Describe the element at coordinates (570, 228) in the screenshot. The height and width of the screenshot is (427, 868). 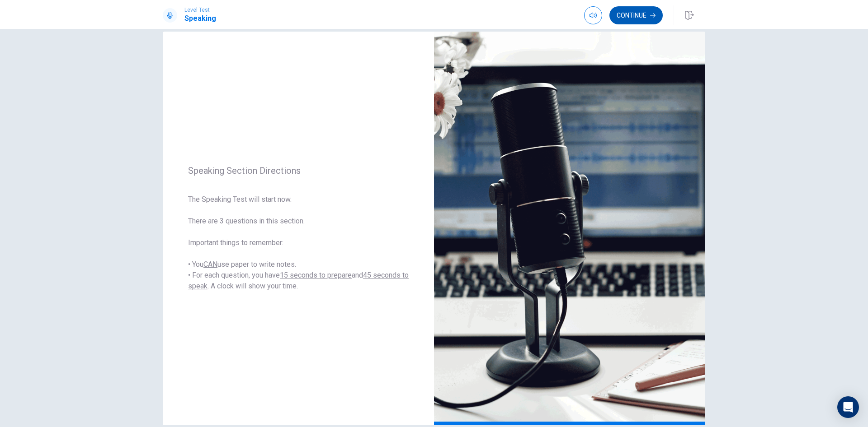
I see `img: speaking intro` at that location.